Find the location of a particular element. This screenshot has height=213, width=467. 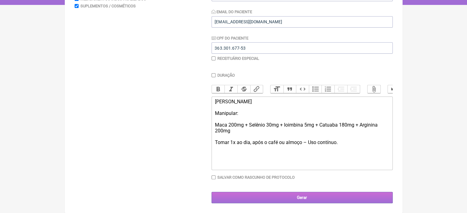

button: Heading is located at coordinates (277, 89).